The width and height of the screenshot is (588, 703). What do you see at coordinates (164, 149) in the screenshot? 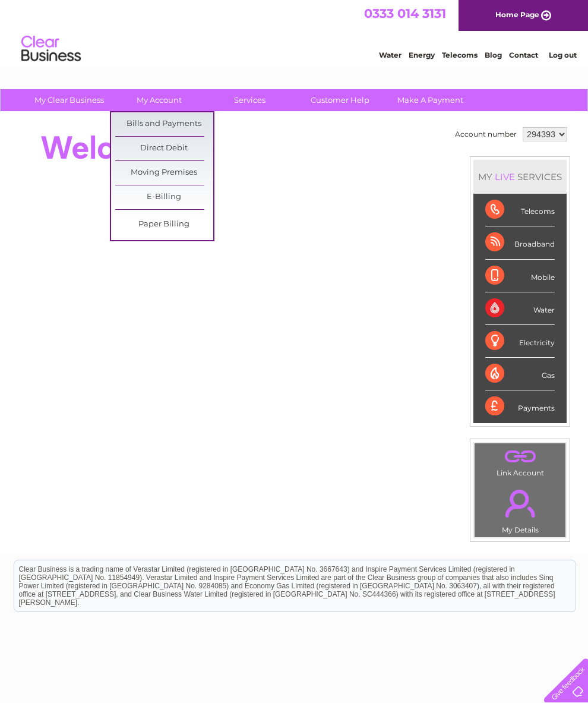
I see `a: Direct Debit` at bounding box center [164, 149].